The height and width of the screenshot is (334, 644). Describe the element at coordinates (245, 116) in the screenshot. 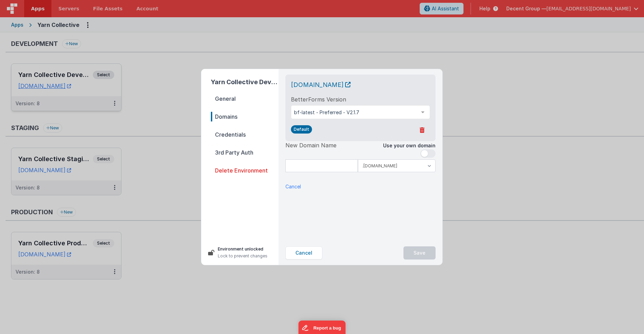

I see `span: Domains` at that location.